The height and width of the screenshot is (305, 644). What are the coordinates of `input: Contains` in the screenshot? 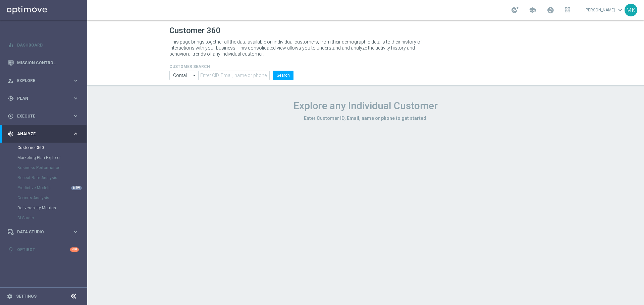 It's located at (184, 75).